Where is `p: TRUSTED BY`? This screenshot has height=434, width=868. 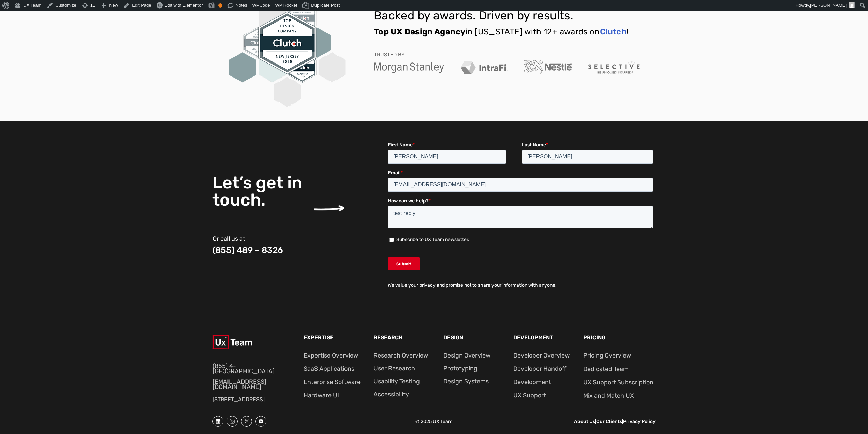 p: TRUSTED BY is located at coordinates (389, 55).